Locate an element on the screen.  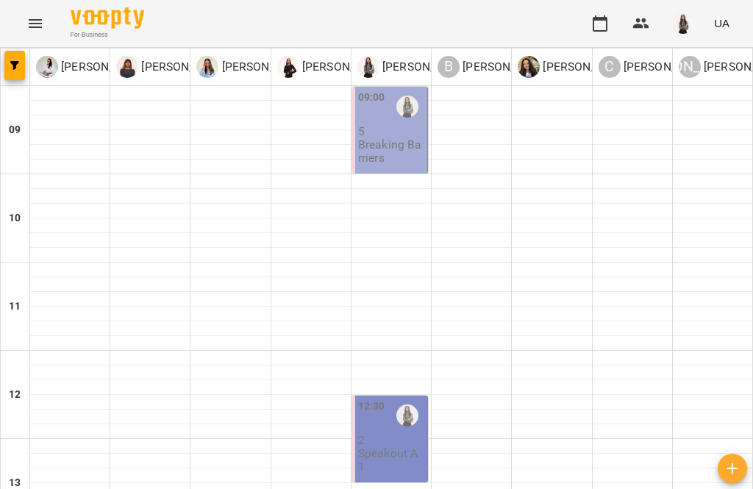
img: Voopty Logo is located at coordinates (107, 18).